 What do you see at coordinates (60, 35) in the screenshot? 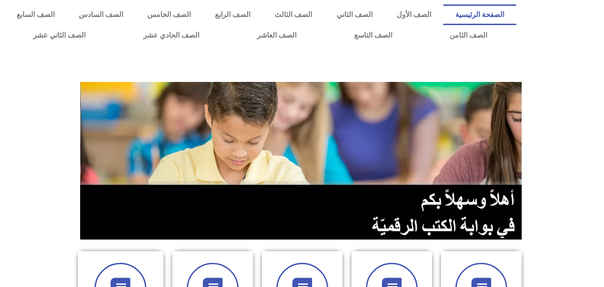
I see `a: الصف الثاني عشر` at bounding box center [60, 35].